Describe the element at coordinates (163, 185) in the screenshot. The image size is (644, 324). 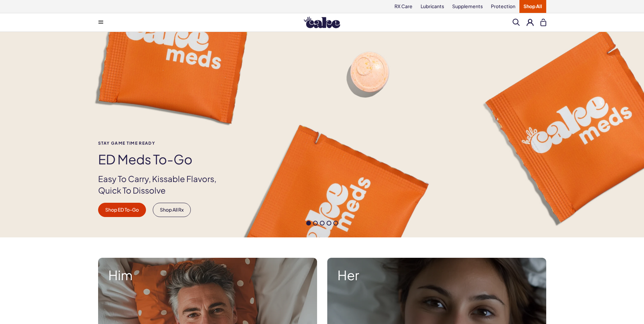
I see `p: Easy To Carry, Kissable Flavors, Quick To Dissolve` at that location.